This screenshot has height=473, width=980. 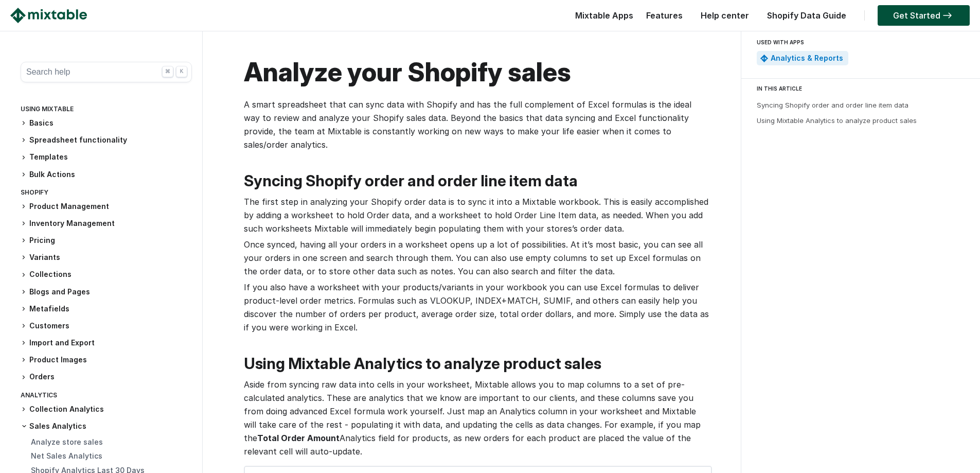 What do you see at coordinates (182, 72) in the screenshot?
I see `div: K` at bounding box center [182, 72].